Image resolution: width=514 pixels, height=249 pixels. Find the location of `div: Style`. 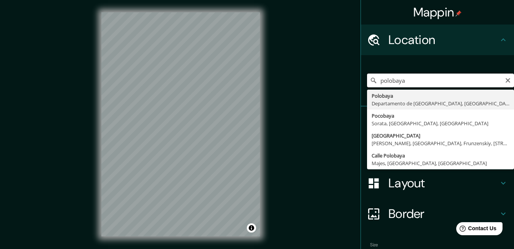

div: Style is located at coordinates (437, 152).